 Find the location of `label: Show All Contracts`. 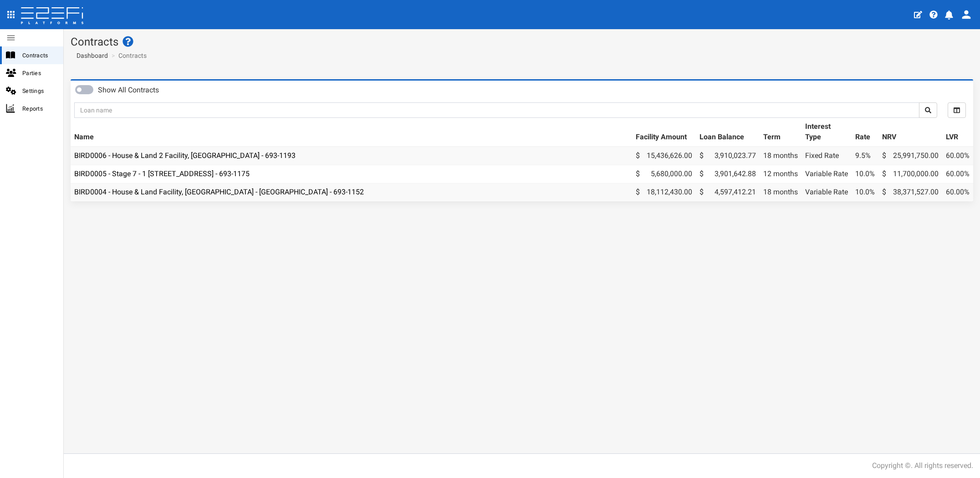

label: Show All Contracts is located at coordinates (129, 90).